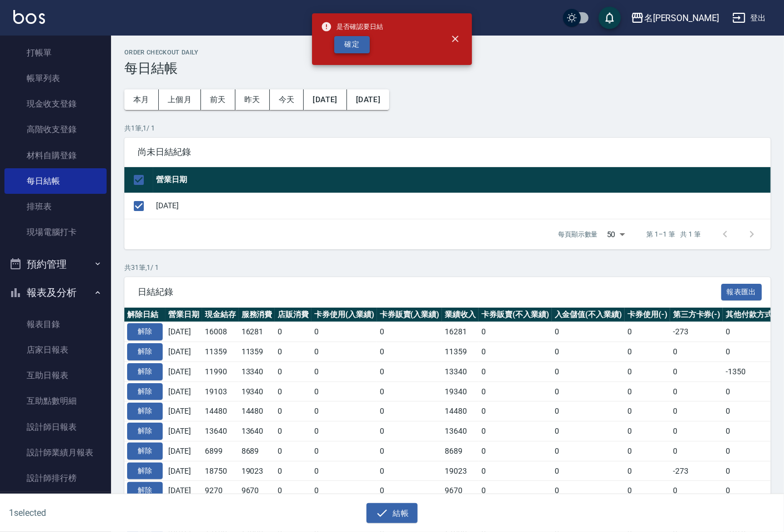 Image resolution: width=784 pixels, height=532 pixels. What do you see at coordinates (55, 104) in the screenshot?
I see `a: 現金收支登錄` at bounding box center [55, 104].